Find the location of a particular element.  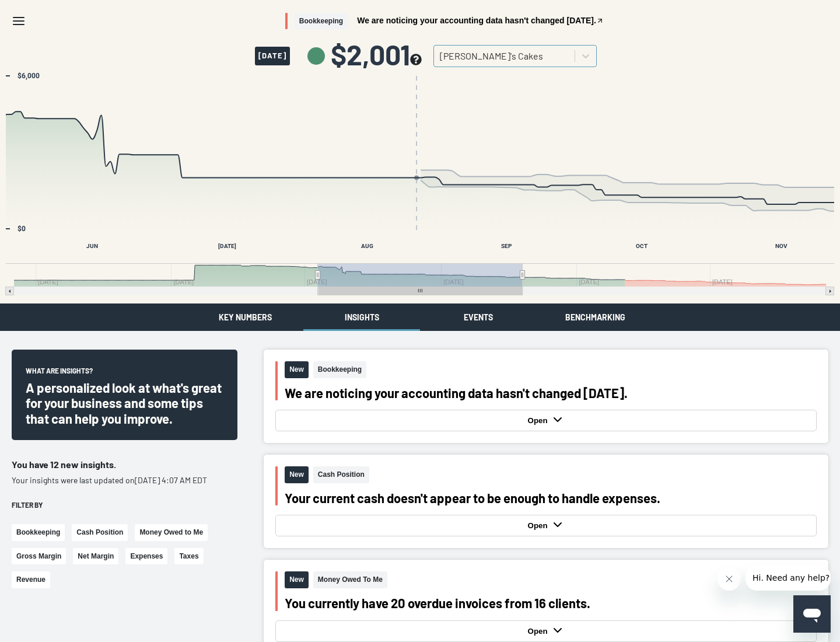

text: OCT is located at coordinates (642, 245).